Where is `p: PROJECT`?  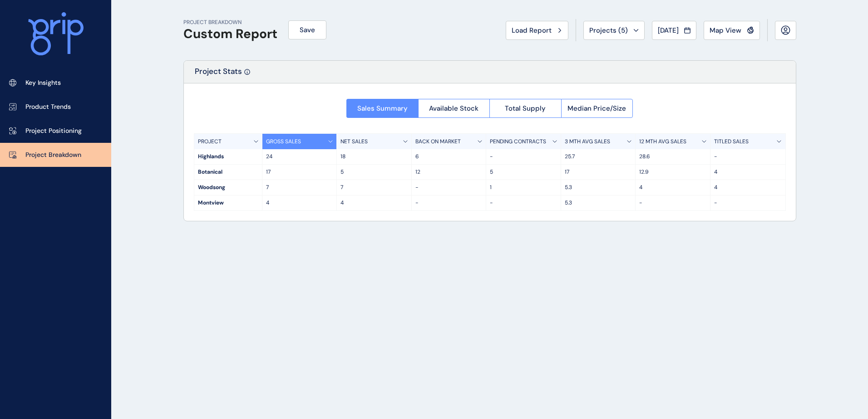
p: PROJECT is located at coordinates (209, 141).